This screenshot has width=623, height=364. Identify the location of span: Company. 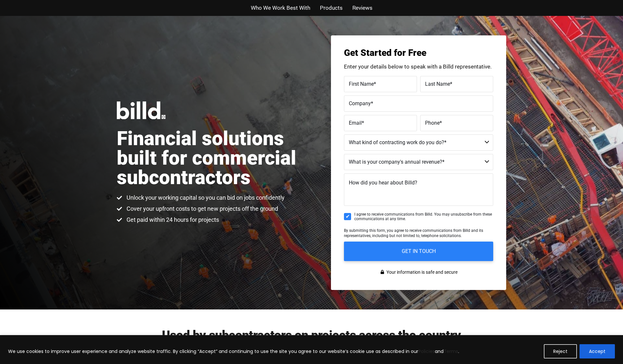
(360, 103).